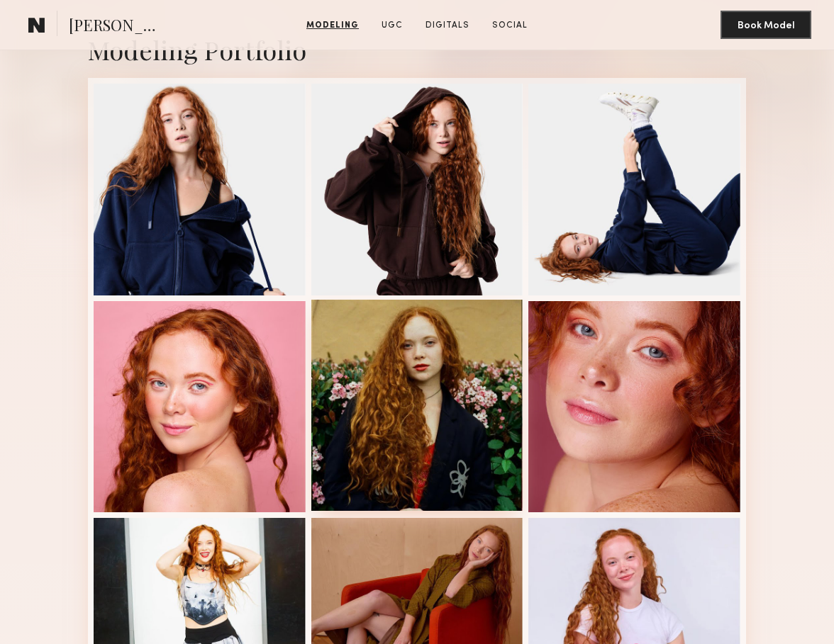  What do you see at coordinates (447, 26) in the screenshot?
I see `a: Digitals` at bounding box center [447, 26].